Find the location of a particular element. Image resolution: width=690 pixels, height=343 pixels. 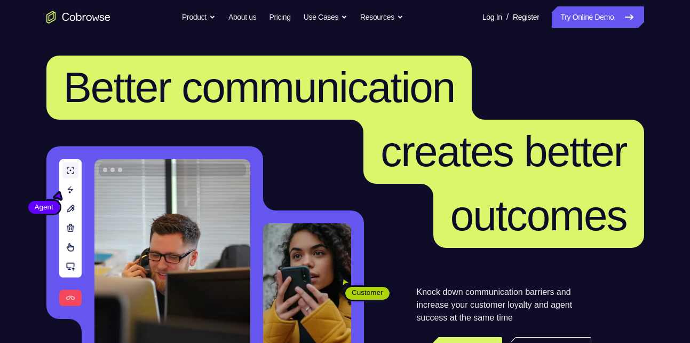

span: outcomes is located at coordinates (538, 215).